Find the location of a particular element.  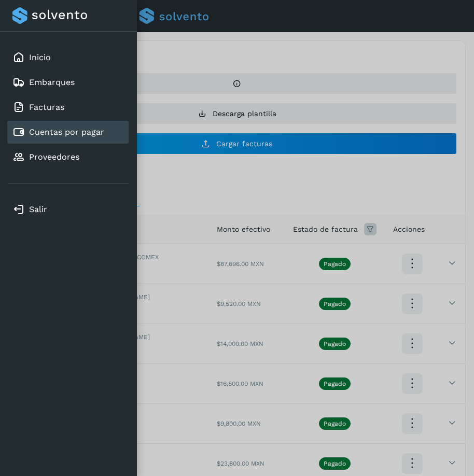

a: Facturas is located at coordinates (47, 107).